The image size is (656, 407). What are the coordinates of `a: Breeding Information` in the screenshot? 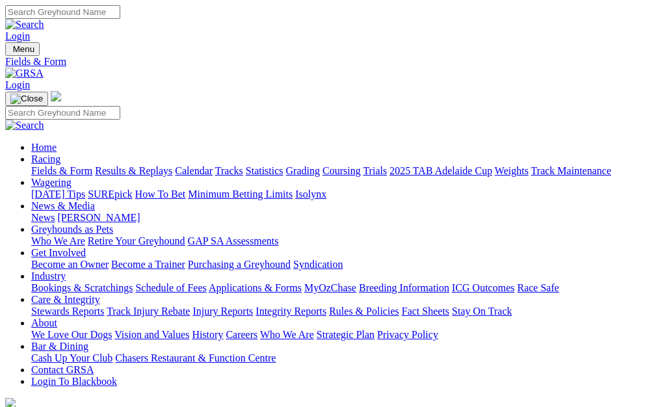 It's located at (404, 287).